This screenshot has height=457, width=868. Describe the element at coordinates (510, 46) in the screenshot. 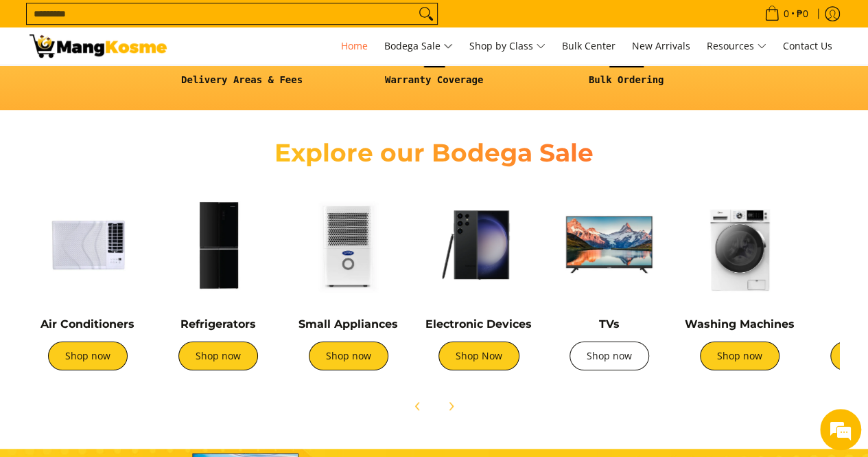

I see `nav: Main Menu` at that location.